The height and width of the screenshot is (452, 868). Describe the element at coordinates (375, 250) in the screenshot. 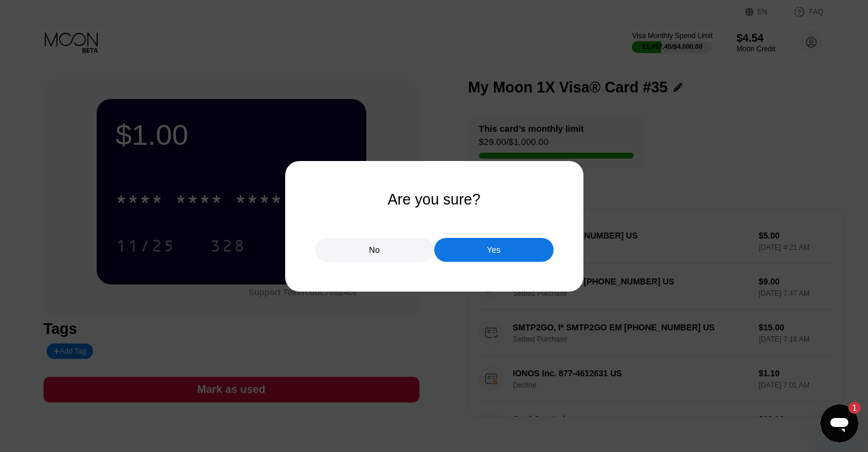

I see `div: No` at that location.